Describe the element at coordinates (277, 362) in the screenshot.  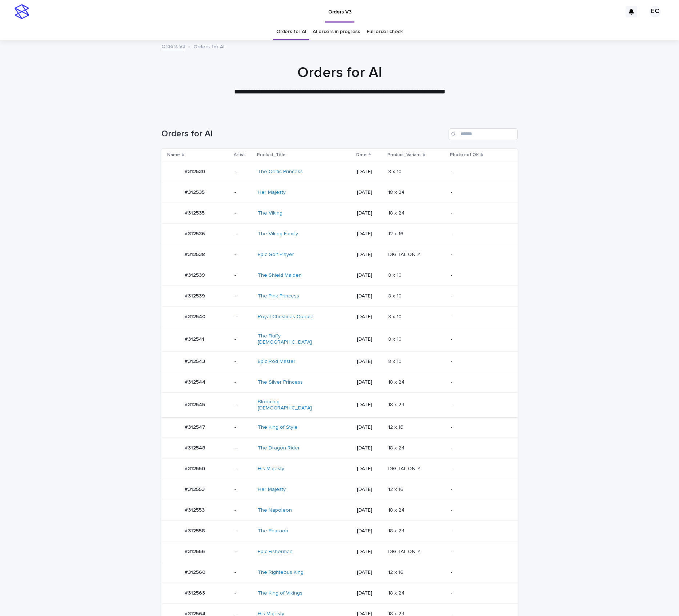
I see `a: Epic Rod Master` at that location.